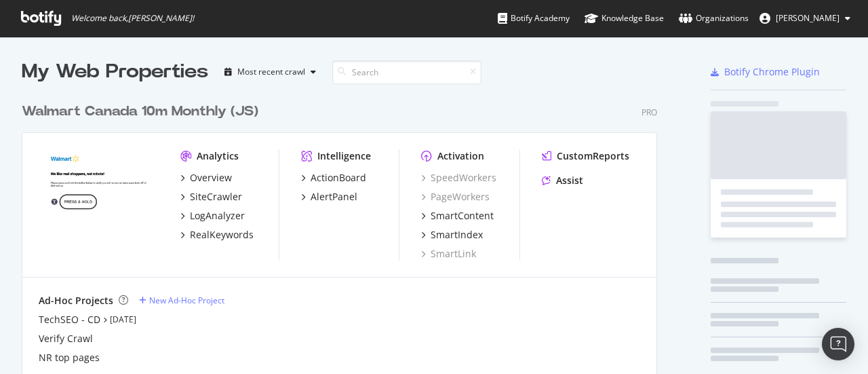  Describe the element at coordinates (448, 254) in the screenshot. I see `div: SmartLink` at that location.